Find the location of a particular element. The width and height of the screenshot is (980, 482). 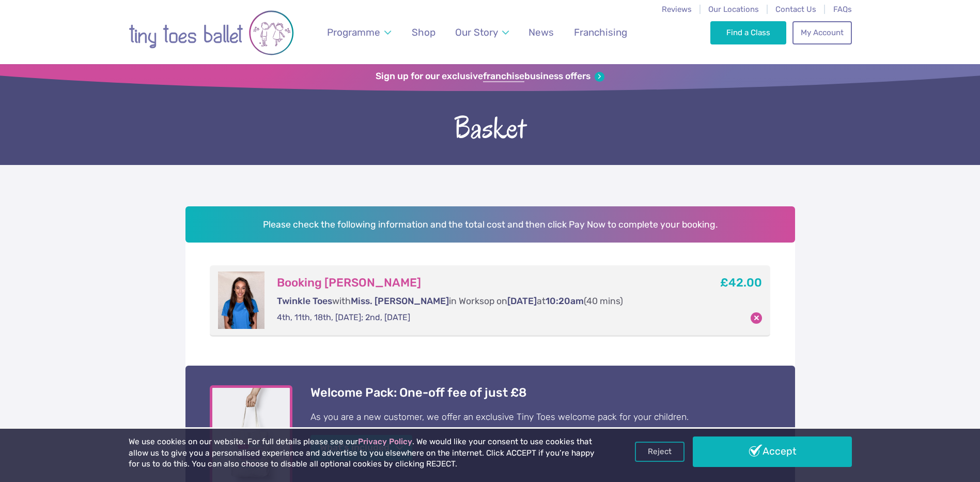

span: Reviews is located at coordinates (677, 9).